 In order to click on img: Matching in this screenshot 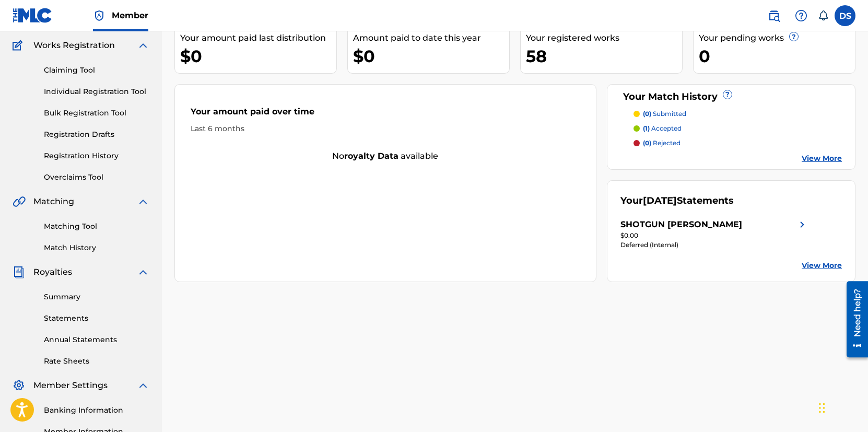, I will do `click(19, 201)`.